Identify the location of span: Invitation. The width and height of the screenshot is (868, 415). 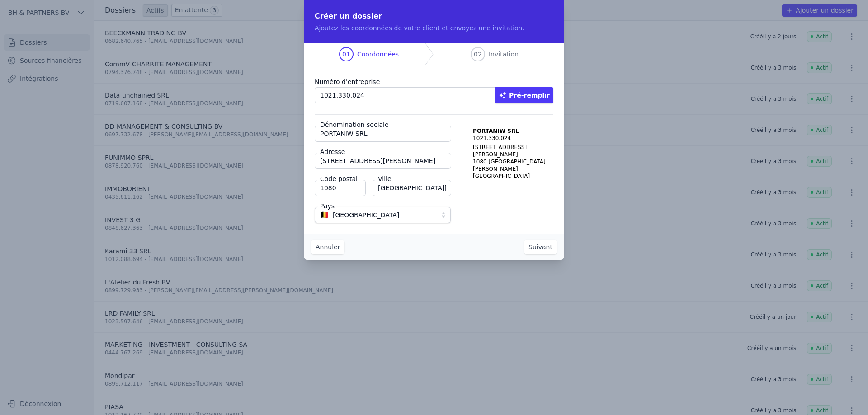
(503, 55).